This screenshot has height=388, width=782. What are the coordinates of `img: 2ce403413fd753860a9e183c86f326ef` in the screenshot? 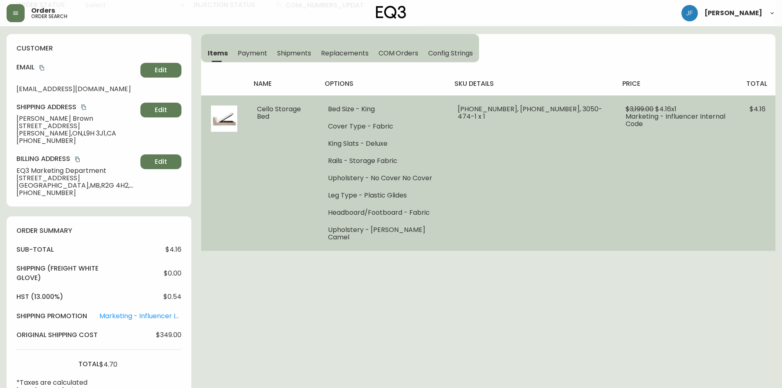 It's located at (690, 13).